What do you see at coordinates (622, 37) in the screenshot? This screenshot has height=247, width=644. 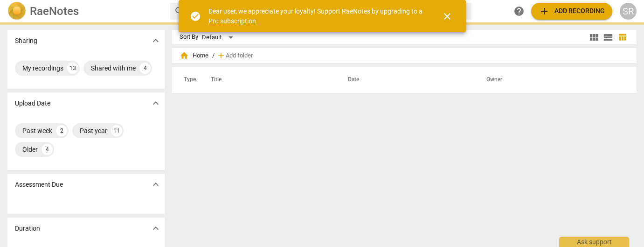 I see `span: table_chart` at bounding box center [622, 37].